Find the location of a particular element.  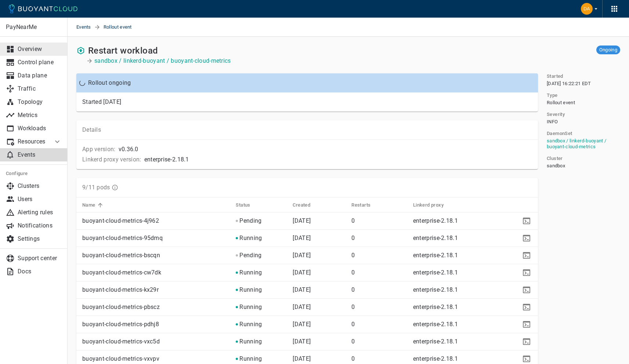

span: kubectl -n linkerd-buoyant describe po/buoyant-cloud-metrics-4j962 is located at coordinates (527, 220).